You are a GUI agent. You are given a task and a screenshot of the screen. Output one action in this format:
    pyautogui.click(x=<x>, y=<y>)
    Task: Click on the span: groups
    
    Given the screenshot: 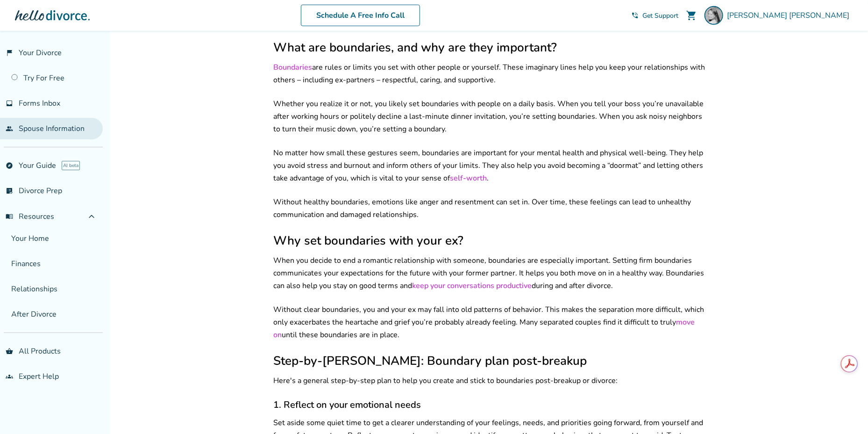 What is the action you would take?
    pyautogui.click(x=9, y=376)
    